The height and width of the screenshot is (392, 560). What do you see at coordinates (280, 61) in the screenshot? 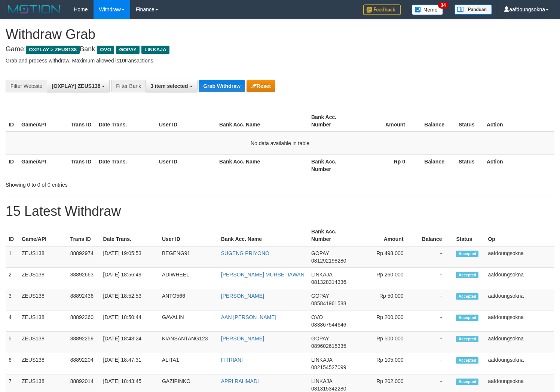
I see `p: Grab and process withdraw. Maximum allowed is transactions.` at bounding box center [280, 61].